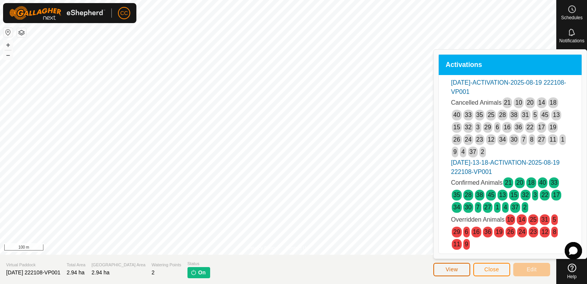  What do you see at coordinates (22, 33) in the screenshot?
I see `button: Map Layers` at bounding box center [22, 33].